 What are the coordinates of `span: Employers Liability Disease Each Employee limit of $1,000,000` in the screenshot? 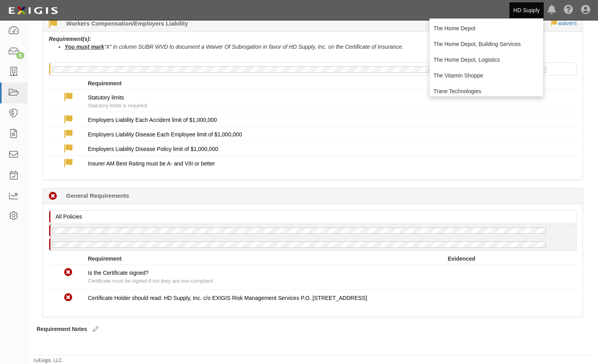 It's located at (165, 135).